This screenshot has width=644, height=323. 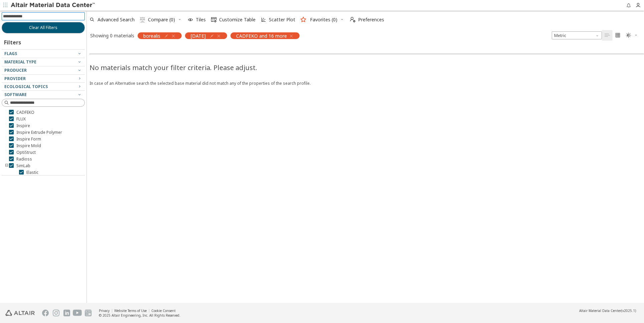 I want to click on span: Advanced Search, so click(x=116, y=20).